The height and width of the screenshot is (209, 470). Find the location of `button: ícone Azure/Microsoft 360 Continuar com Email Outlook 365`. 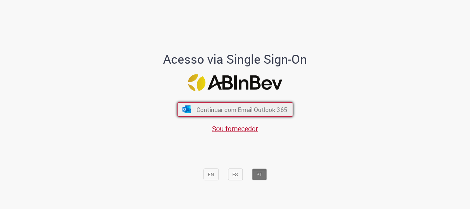

button: ícone Azure/Microsoft 360 Continuar com Email Outlook 365 is located at coordinates (235, 109).